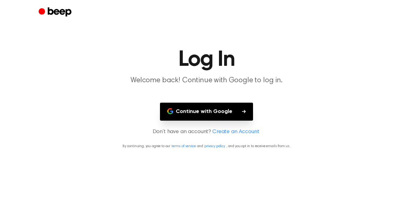  What do you see at coordinates (183, 146) in the screenshot?
I see `a: terms of service` at bounding box center [183, 146].